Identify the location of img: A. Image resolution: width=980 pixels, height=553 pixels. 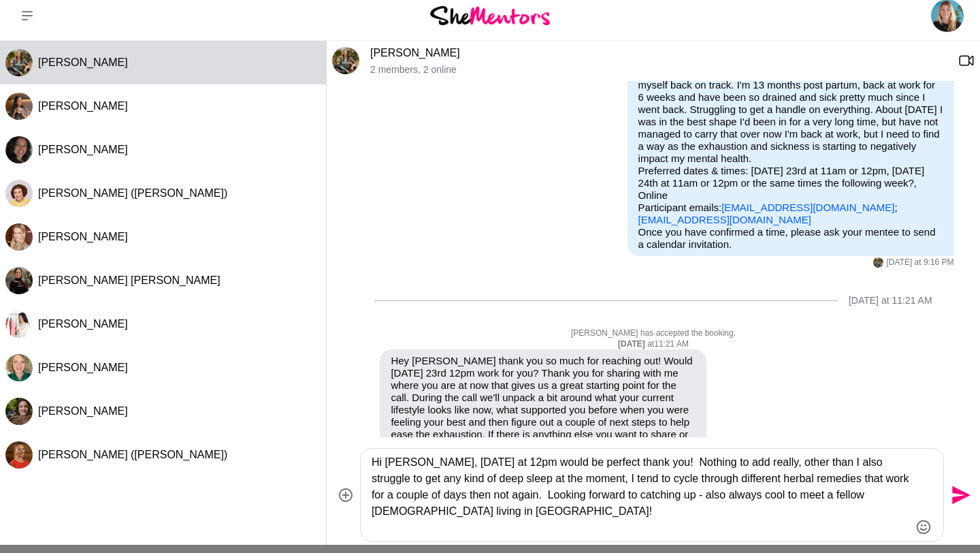
(19, 106).